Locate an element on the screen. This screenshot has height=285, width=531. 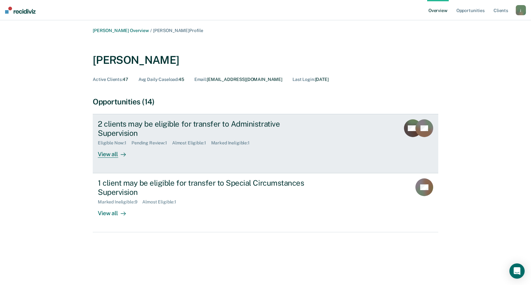
div: Eligible Now : 1 is located at coordinates (115, 143).